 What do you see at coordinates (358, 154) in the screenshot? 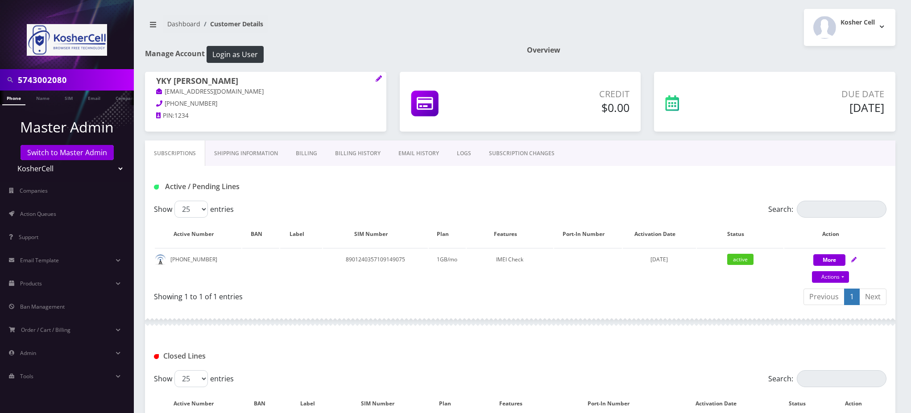
I see `a: Billing History` at bounding box center [358, 154].